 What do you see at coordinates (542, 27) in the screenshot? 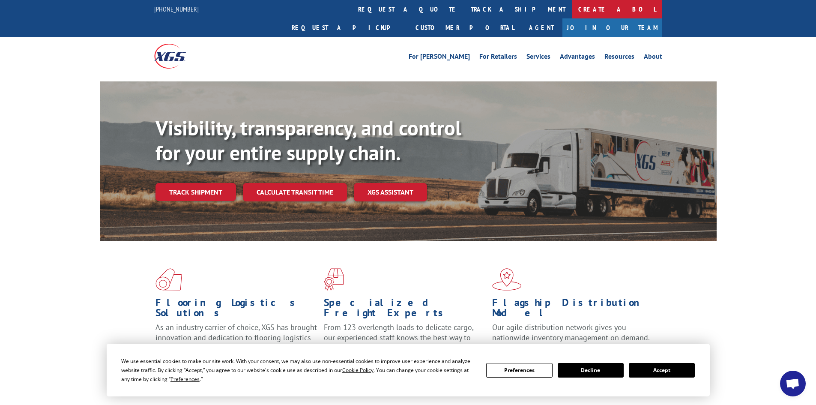
I see `a: Agent` at bounding box center [542, 27].